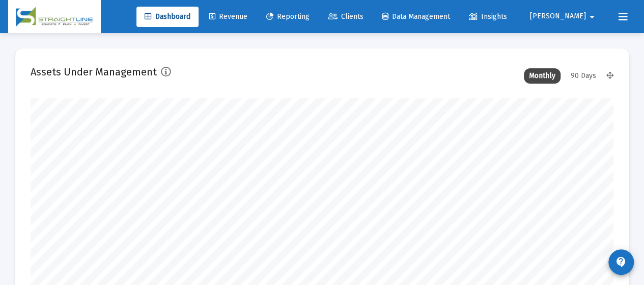 This screenshot has height=285, width=644. What do you see at coordinates (346, 17) in the screenshot?
I see `a: Clients` at bounding box center [346, 17].